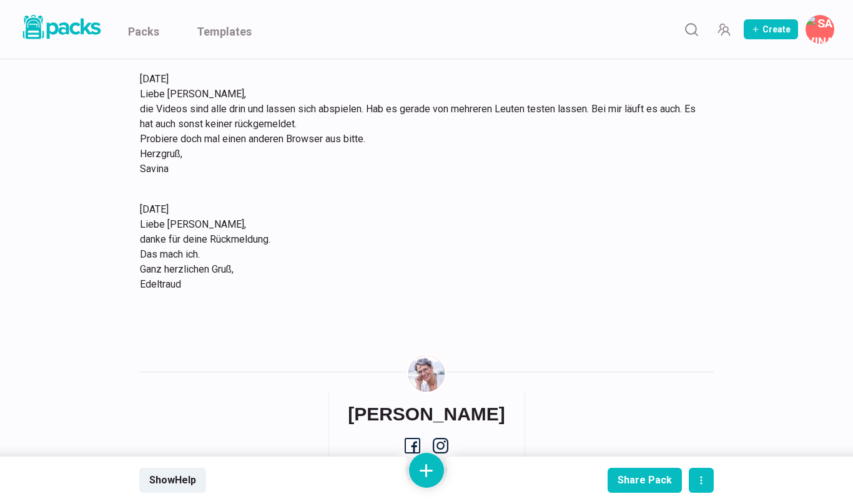  What do you see at coordinates (770, 29) in the screenshot?
I see `button: Create Pack` at bounding box center [770, 29].